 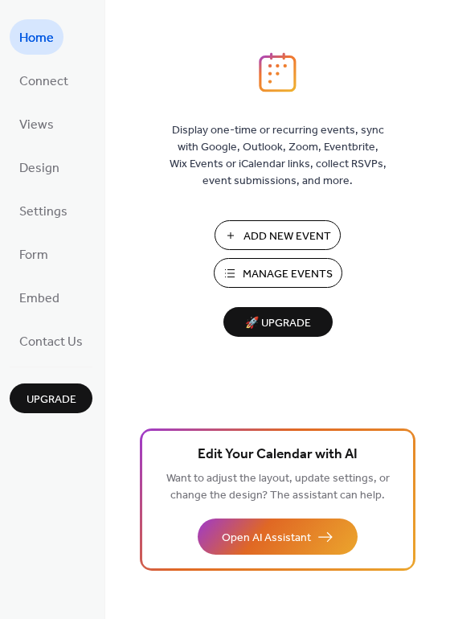 What do you see at coordinates (287, 236) in the screenshot?
I see `span: Add New Event` at bounding box center [287, 236].